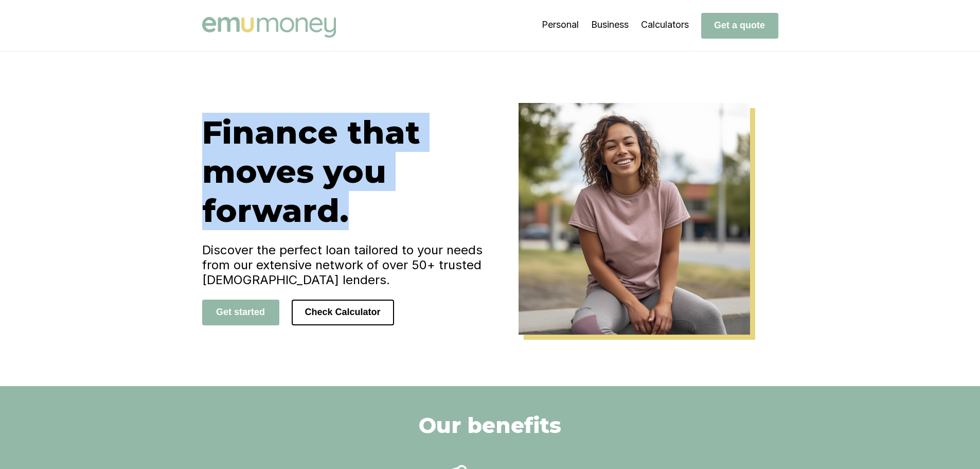  What do you see at coordinates (346, 265) in the screenshot?
I see `h4: Discover the perfect loan tailored to your needs from our extensive network of over 50+ trusted [...` at bounding box center [346, 265].